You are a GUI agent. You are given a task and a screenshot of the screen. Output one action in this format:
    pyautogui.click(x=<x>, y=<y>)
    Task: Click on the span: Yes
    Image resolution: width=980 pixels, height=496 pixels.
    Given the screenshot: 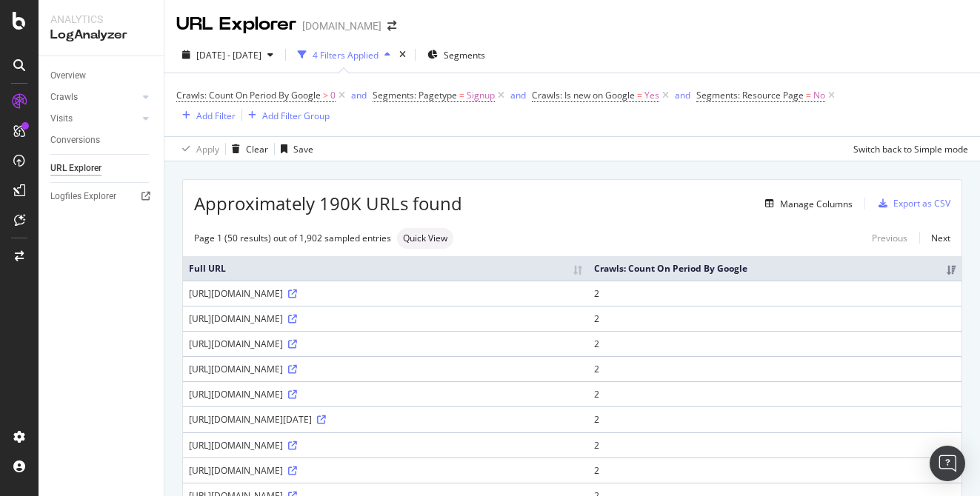 What is the action you would take?
    pyautogui.click(x=652, y=95)
    